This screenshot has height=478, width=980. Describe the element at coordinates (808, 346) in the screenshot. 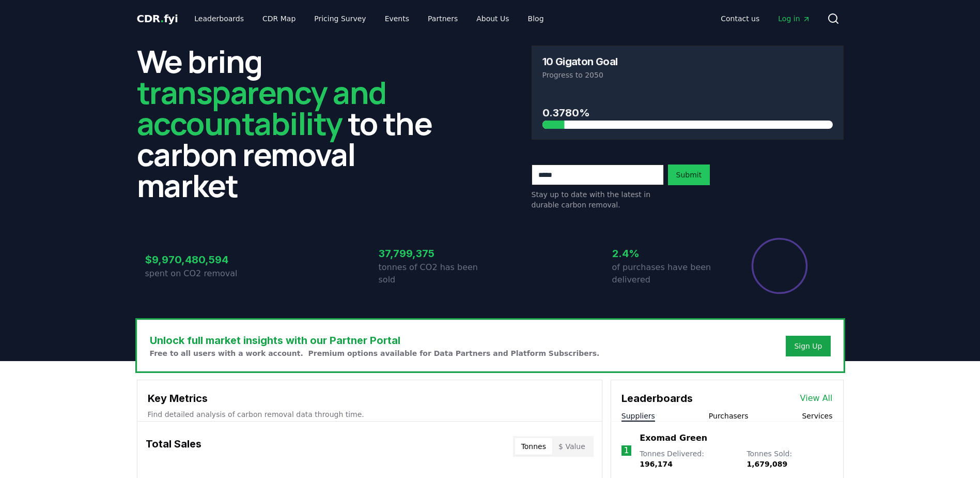

I see `button: Sign Up` at that location.